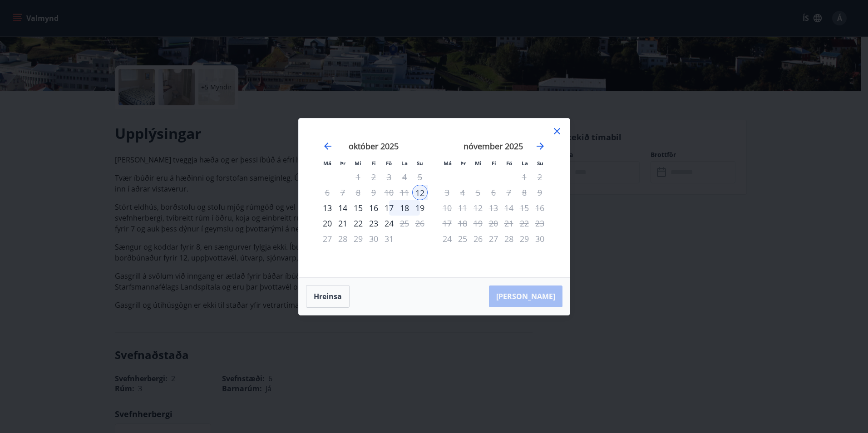 Image resolution: width=868 pixels, height=433 pixels. What do you see at coordinates (463, 193) in the screenshot?
I see `td: Not available. þriðjudagur, 4. nóvember 2025` at bounding box center [463, 193].